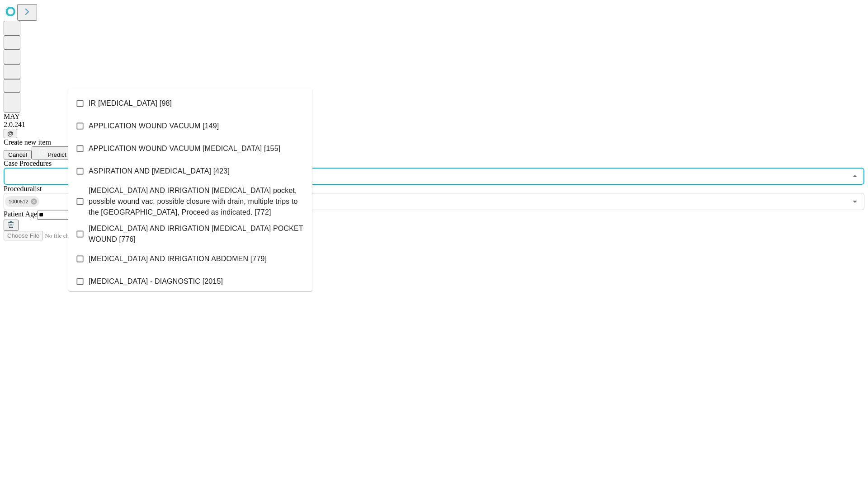  Describe the element at coordinates (18, 155) in the screenshot. I see `span: Cancel` at that location.